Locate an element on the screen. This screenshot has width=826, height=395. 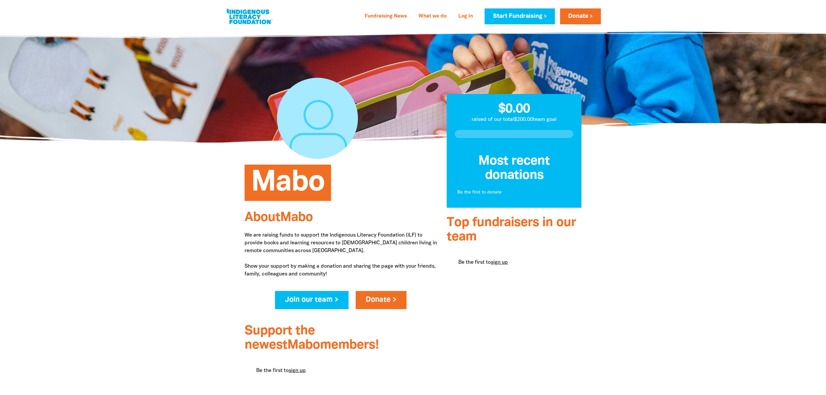
span: Support the newest Mabo members! is located at coordinates (312, 338).